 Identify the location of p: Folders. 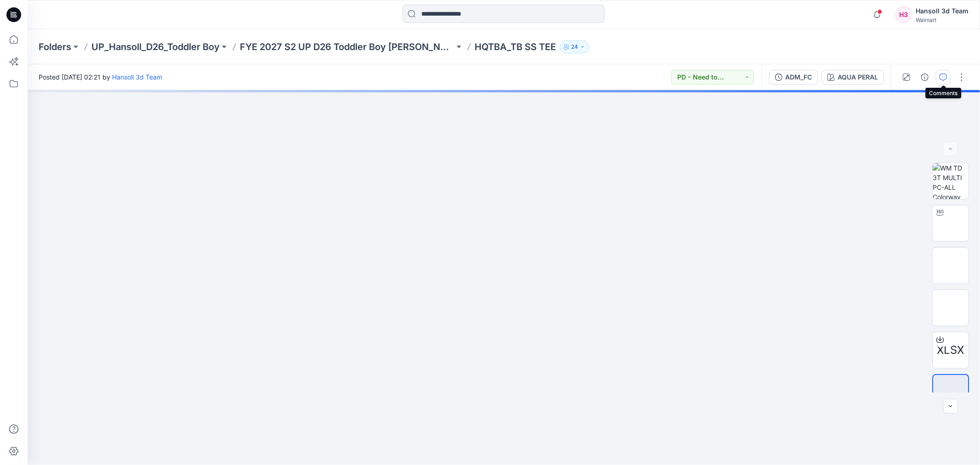
(54, 46).